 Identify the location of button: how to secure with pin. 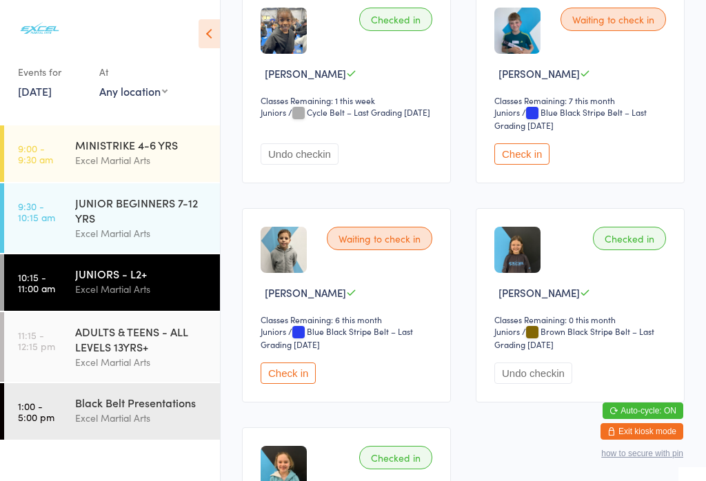
(641, 453).